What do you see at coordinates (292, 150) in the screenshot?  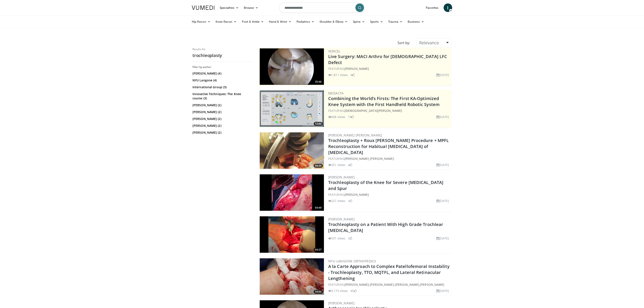 I see `img: 16f19f6c-2f18-4d4f-b970-79e3a76f40c0.300x170_q85_crop-smart_upscale.jpg` at bounding box center [292, 150].